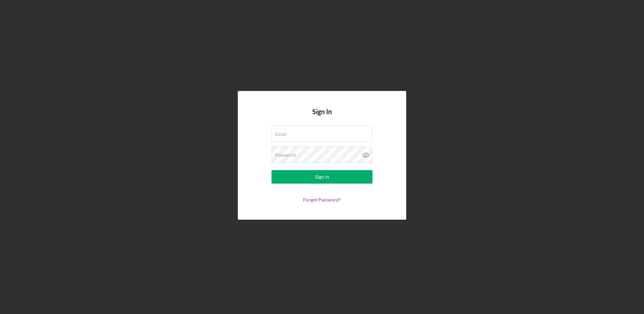 This screenshot has height=314, width=644. What do you see at coordinates (322, 177) in the screenshot?
I see `button: Sign In` at bounding box center [322, 177].